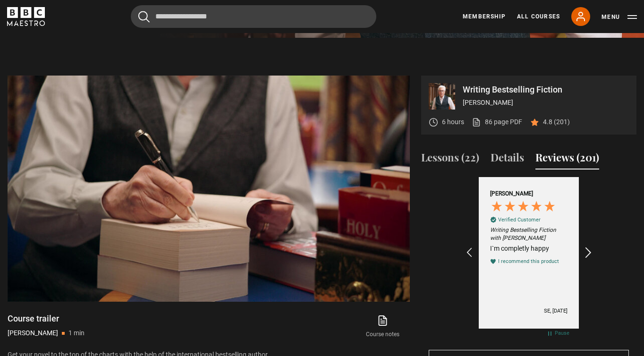 This screenshot has height=356, width=644. Describe the element at coordinates (470, 253) in the screenshot. I see `div: REVIEWS.io Carousel Scroll Left` at that location.